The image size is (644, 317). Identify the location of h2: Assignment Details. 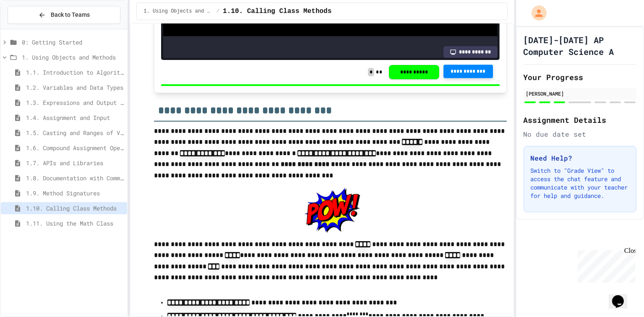
(580, 120).